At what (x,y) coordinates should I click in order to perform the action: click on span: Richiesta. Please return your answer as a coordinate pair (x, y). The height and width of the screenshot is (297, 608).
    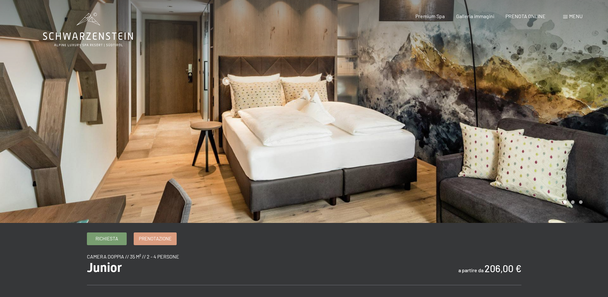
    Looking at the image, I should click on (107, 239).